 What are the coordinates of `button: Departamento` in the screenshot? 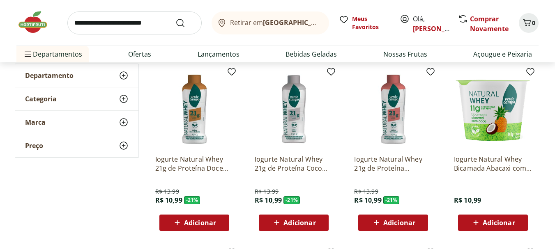 It's located at (77, 76).